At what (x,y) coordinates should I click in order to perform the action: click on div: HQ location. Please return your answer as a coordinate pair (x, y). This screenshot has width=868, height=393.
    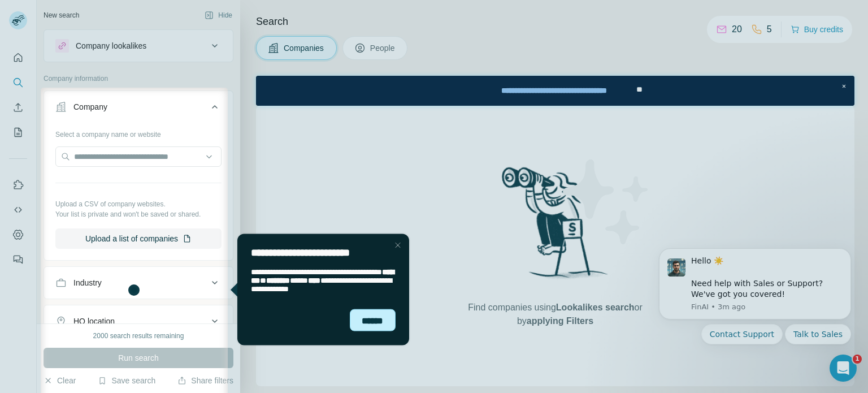
    Looking at the image, I should click on (94, 321).